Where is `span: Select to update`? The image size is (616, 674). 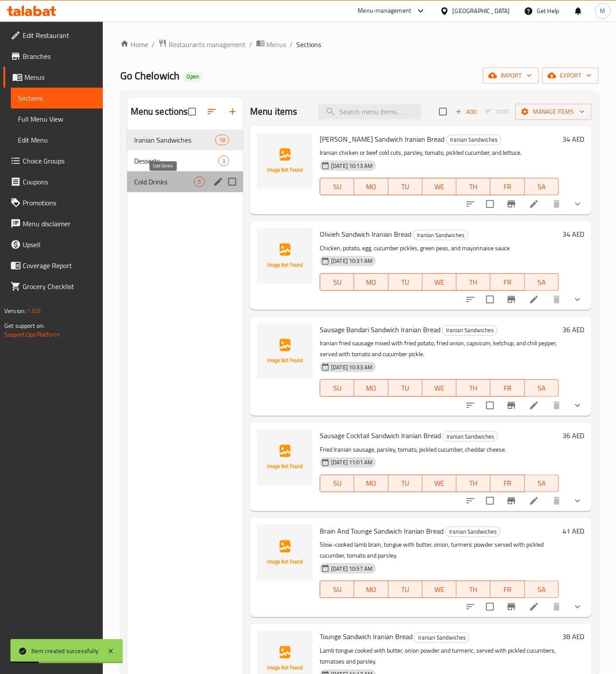
span: Select to update is located at coordinates (490, 300).